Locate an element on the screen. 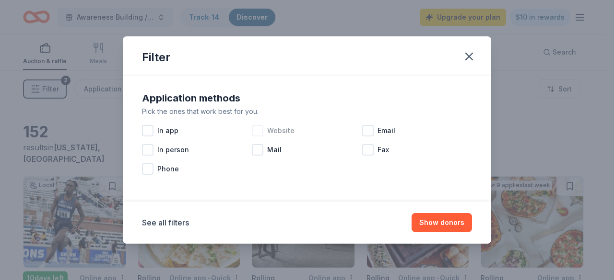 This screenshot has height=280, width=614. button: See all filters is located at coordinates (165, 223).